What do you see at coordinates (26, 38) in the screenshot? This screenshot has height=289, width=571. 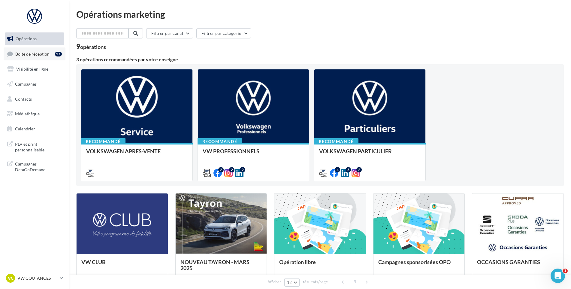 I see `span: Opérations` at bounding box center [26, 38].